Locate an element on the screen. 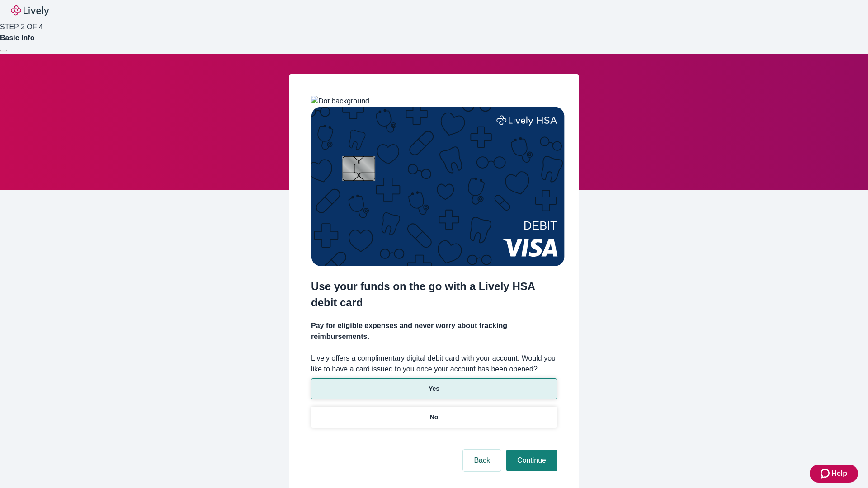  button: No is located at coordinates (434, 417).